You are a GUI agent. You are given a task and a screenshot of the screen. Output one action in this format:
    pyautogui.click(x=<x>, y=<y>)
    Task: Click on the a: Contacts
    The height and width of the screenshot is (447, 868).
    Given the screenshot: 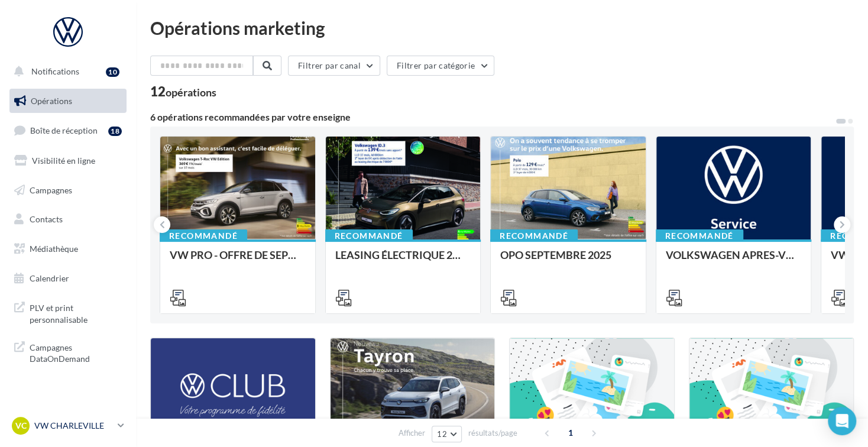 What is the action you would take?
    pyautogui.click(x=68, y=219)
    